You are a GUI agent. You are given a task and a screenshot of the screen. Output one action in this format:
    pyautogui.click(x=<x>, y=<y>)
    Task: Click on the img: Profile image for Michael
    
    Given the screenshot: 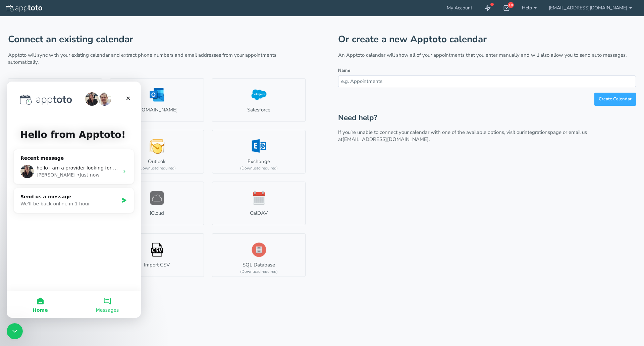 What is the action you would take?
    pyautogui.click(x=98, y=17)
    